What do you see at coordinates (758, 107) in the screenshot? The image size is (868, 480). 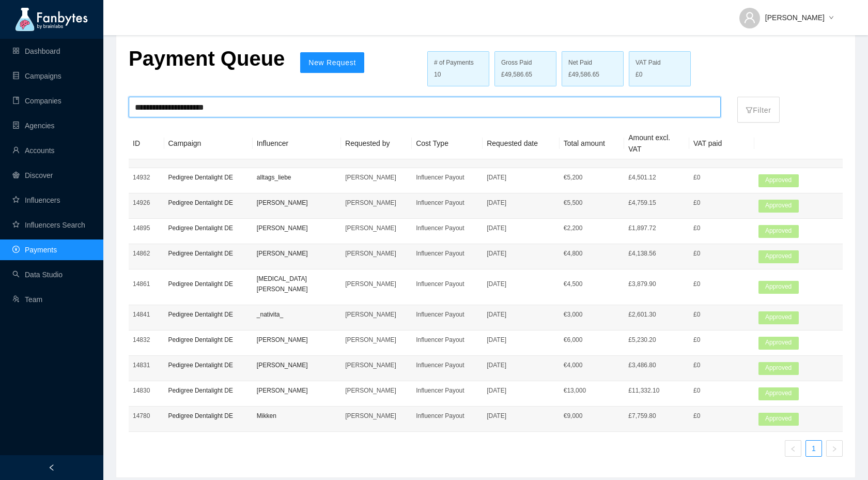 I see `p: Filter` at bounding box center [758, 107].